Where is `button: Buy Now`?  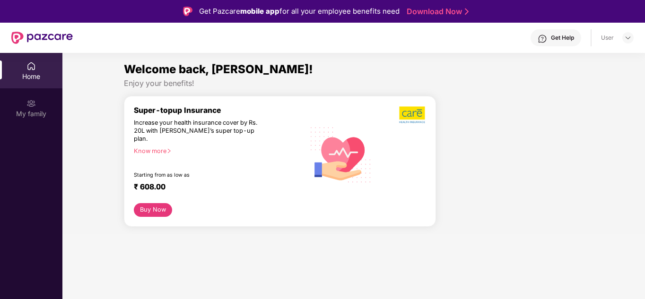 button: Buy Now is located at coordinates (153, 210).